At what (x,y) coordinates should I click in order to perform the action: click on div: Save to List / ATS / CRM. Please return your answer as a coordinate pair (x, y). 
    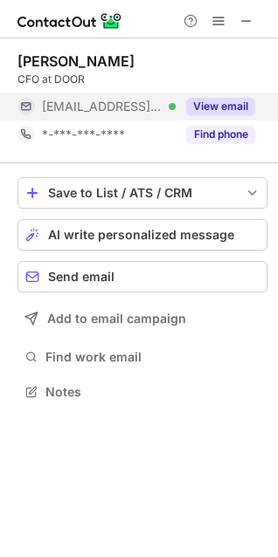
    Looking at the image, I should click on (142, 193).